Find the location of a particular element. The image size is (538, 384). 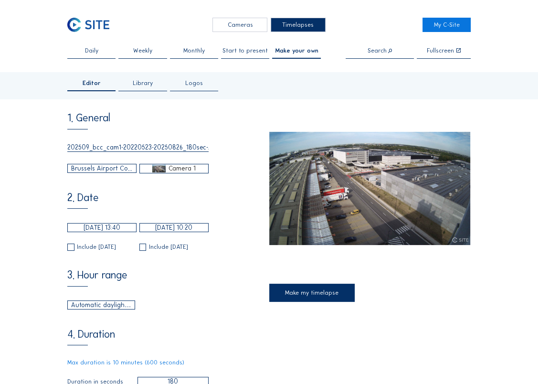

span: Monthly is located at coordinates (194, 51).